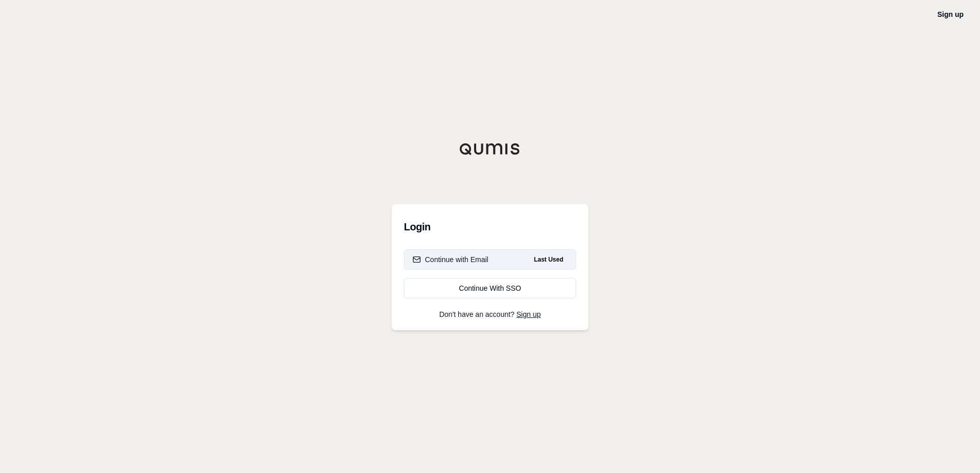 This screenshot has height=473, width=980. What do you see at coordinates (549, 260) in the screenshot?
I see `span: Last Used` at bounding box center [549, 260].